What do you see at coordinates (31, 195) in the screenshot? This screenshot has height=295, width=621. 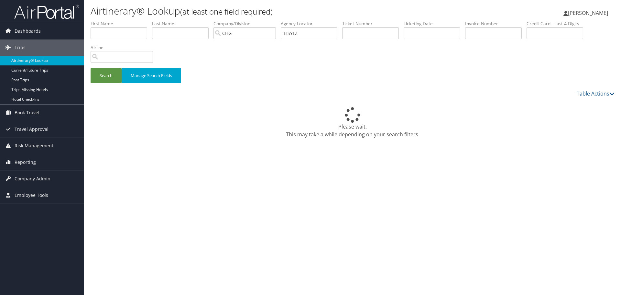 I see `span: Employee Tools` at bounding box center [31, 195].